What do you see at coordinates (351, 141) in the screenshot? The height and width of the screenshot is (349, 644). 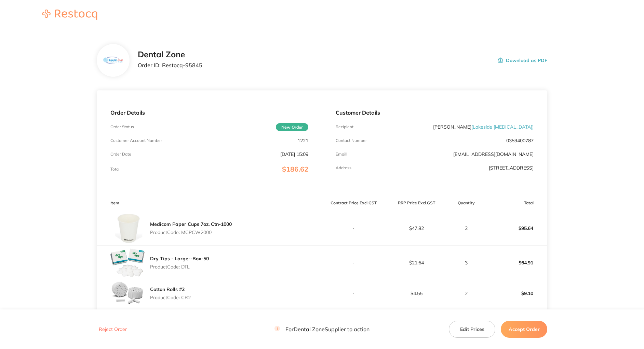 I see `p: Contact Number` at bounding box center [351, 141].